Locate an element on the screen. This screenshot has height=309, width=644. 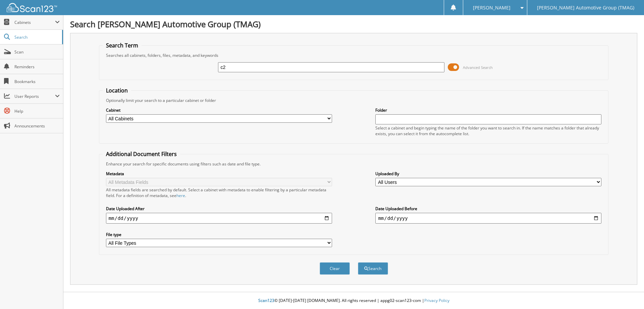
a: Privacy Policy is located at coordinates (437, 300).